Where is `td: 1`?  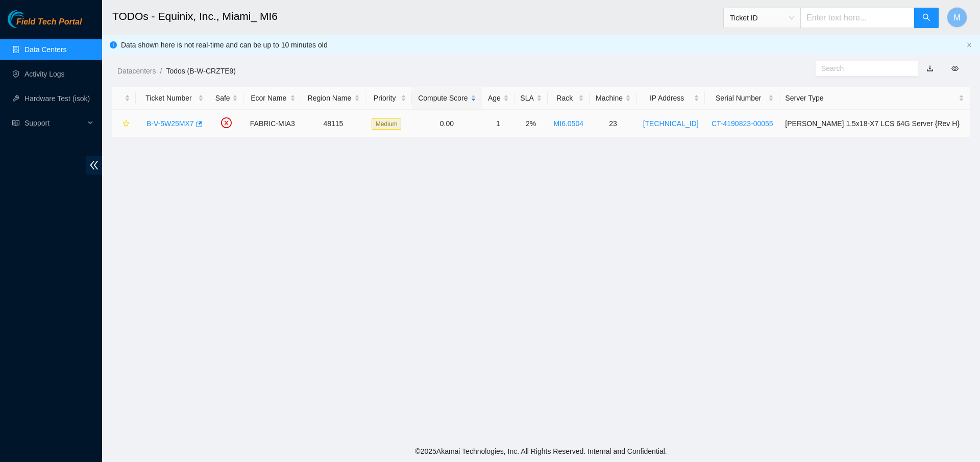
td: 1 is located at coordinates (498, 124).